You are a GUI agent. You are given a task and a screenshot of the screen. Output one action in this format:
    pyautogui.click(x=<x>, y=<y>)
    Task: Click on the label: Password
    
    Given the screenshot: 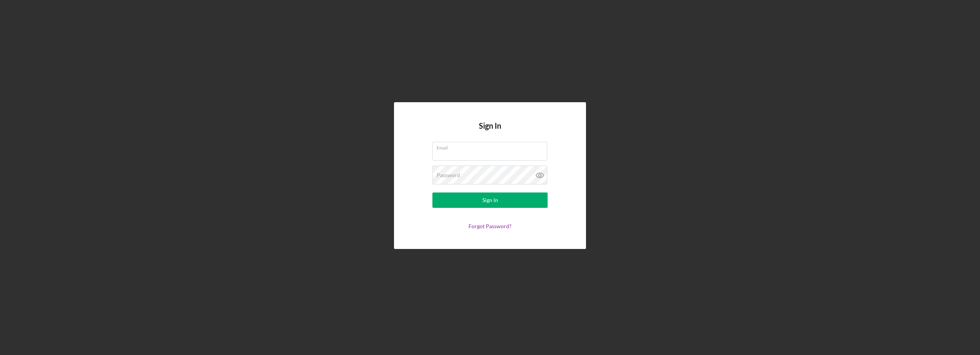 What is the action you would take?
    pyautogui.click(x=448, y=175)
    